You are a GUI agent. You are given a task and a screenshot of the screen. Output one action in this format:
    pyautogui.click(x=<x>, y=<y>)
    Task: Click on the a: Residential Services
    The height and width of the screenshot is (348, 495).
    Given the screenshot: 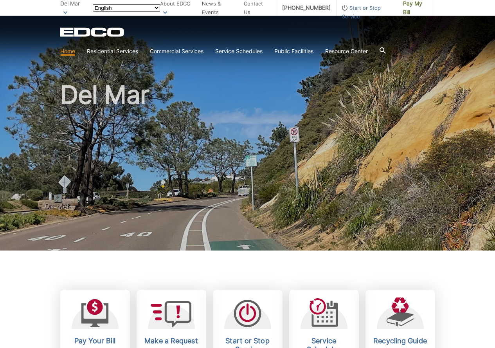 What is the action you would take?
    pyautogui.click(x=112, y=51)
    